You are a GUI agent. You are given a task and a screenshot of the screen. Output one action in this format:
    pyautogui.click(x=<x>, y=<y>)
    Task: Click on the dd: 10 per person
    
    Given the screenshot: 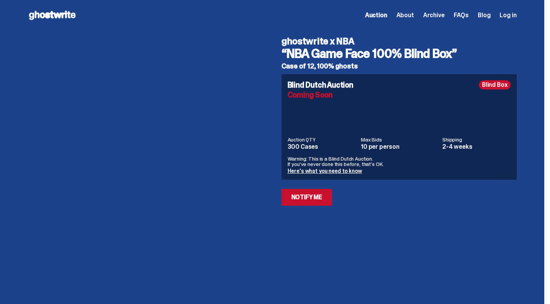 What is the action you would take?
    pyautogui.click(x=399, y=147)
    